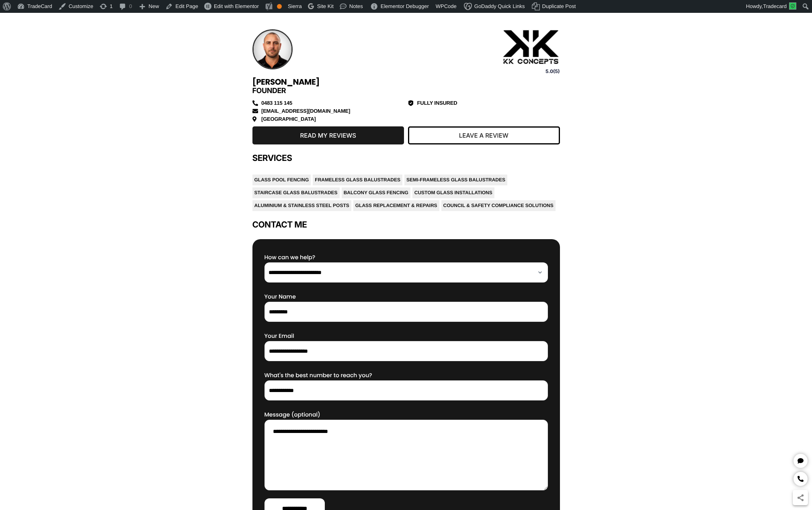 This screenshot has height=510, width=812. What do you see at coordinates (406, 159) in the screenshot?
I see `h4: SERVICES` at bounding box center [406, 159].